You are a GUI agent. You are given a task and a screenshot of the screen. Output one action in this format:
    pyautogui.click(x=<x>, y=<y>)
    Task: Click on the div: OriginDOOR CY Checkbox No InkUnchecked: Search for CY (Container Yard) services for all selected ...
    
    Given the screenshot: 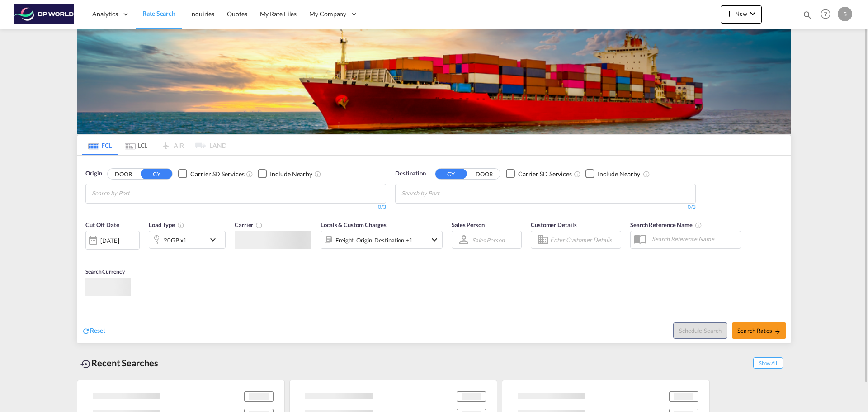 What is the action you would take?
    pyautogui.click(x=434, y=249)
    